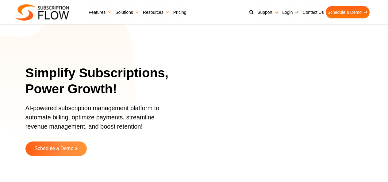  Describe the element at coordinates (290, 12) in the screenshot. I see `a: Login` at that location.